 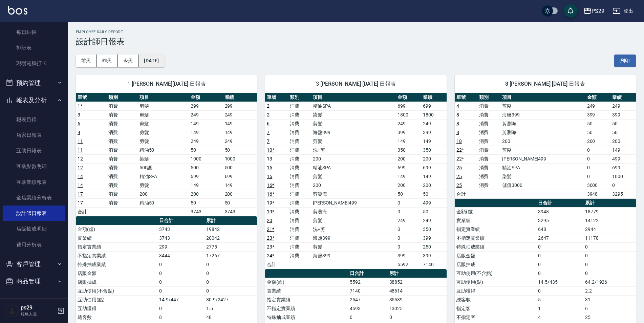 What do you see at coordinates (408, 264) in the screenshot?
I see `td: 5592` at bounding box center [408, 264].